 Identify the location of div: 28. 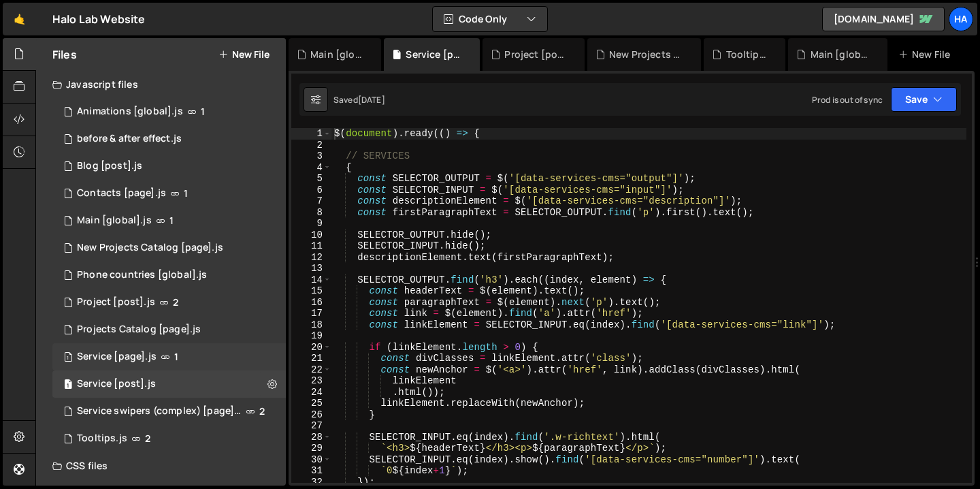
(311, 437).